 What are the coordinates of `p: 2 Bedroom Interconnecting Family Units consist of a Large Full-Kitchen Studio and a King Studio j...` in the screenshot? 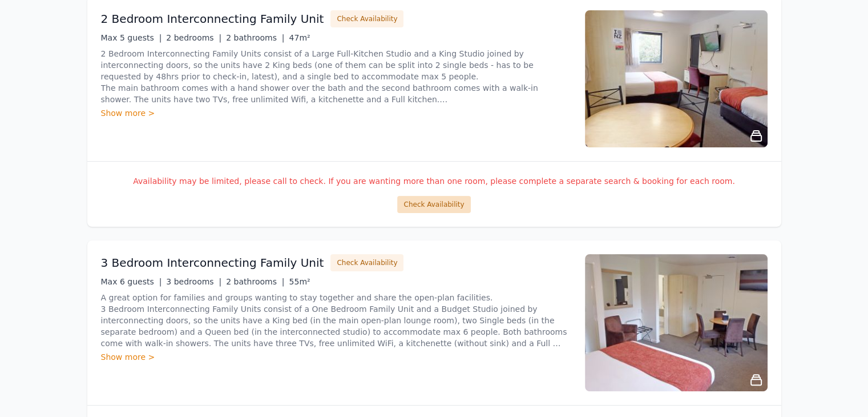 It's located at (336, 76).